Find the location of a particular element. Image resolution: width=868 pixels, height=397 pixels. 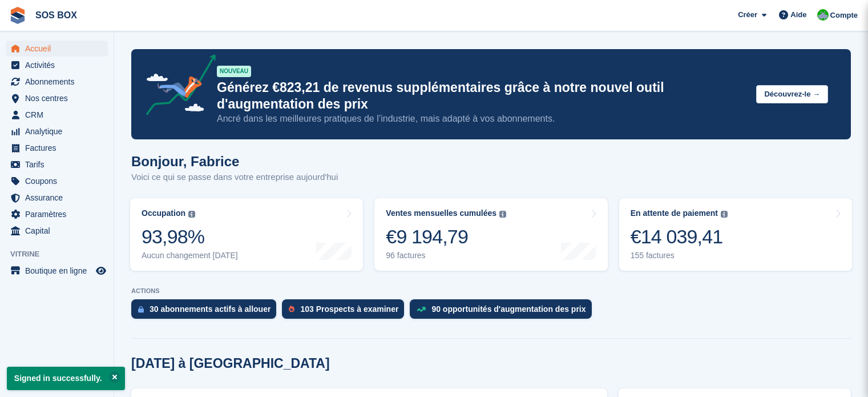

span: Aide is located at coordinates (798, 15).